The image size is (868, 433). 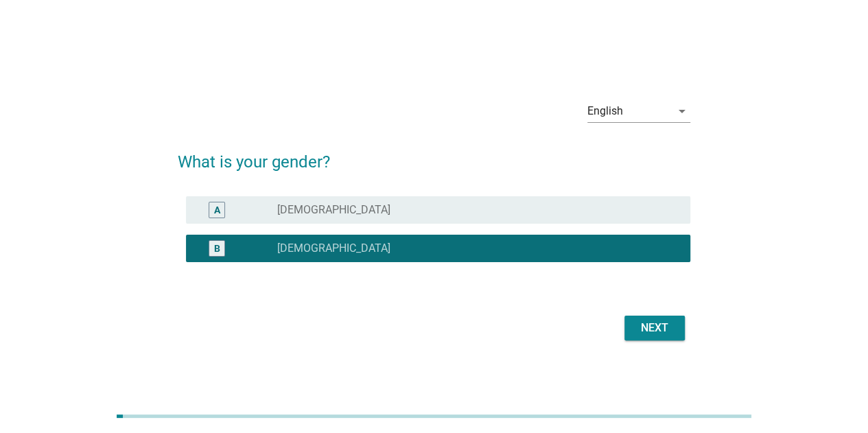 What do you see at coordinates (605, 112) in the screenshot?
I see `div: English` at bounding box center [605, 112].